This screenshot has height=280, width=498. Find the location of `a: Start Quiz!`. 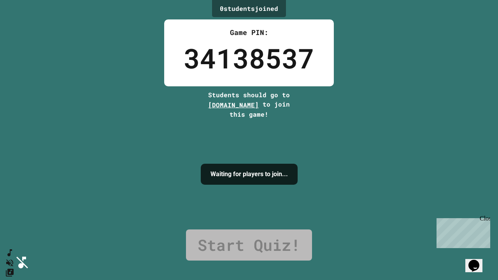

a: Start Quiz! is located at coordinates (249, 245).